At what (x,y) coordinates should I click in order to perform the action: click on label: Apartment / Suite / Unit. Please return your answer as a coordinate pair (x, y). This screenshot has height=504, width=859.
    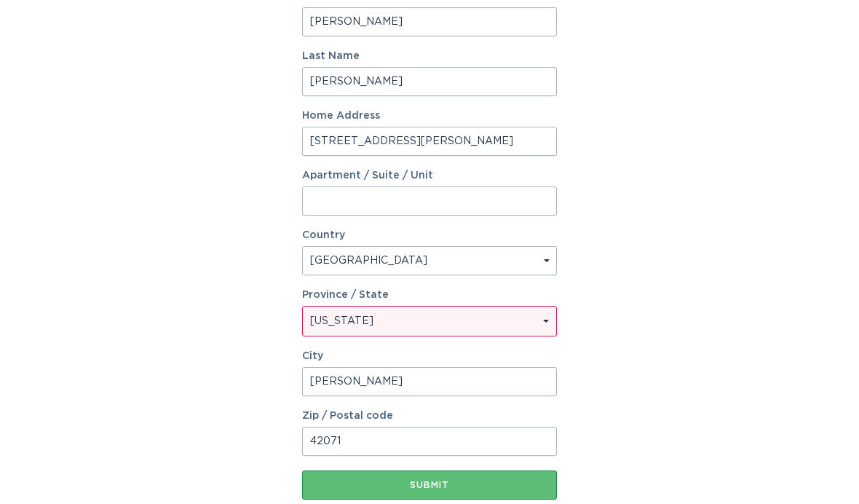
    Looking at the image, I should click on (430, 175).